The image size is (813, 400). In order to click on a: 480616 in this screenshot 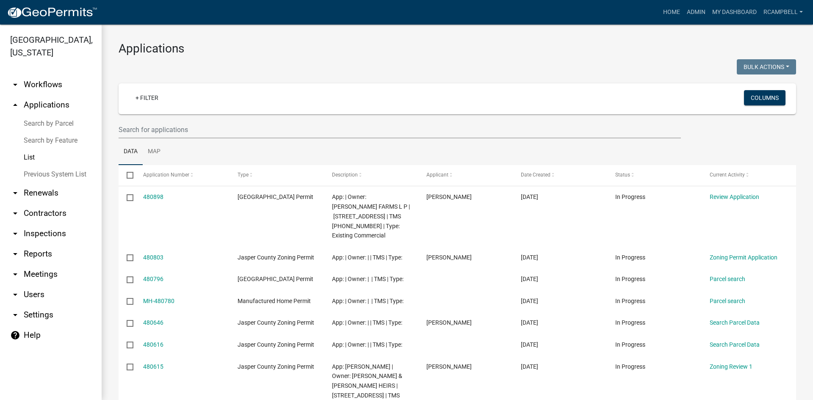, I will do `click(153, 345)`.